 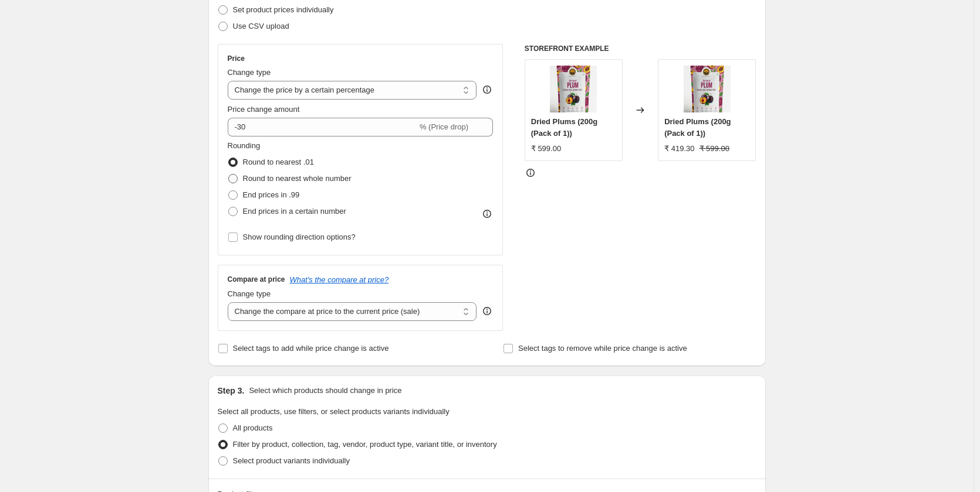 What do you see at coordinates (640, 48) in the screenshot?
I see `h6: STOREFRONT EXAMPLE` at bounding box center [640, 48].